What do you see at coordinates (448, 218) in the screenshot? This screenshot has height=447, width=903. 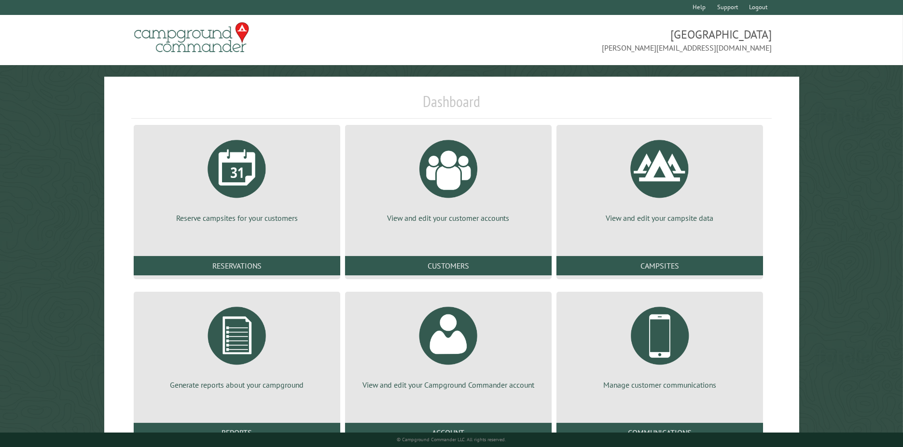 I see `p: View and edit your customer accounts` at bounding box center [448, 218].